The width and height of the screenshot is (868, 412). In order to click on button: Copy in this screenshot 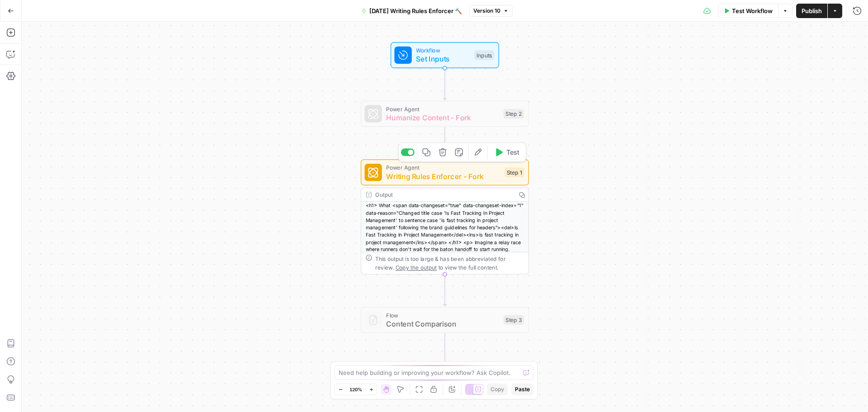, I will do `click(498, 390)`.